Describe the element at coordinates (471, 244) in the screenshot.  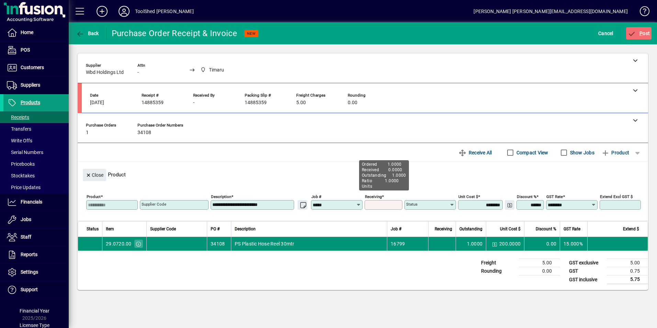
I see `td: 1.0000` at that location.